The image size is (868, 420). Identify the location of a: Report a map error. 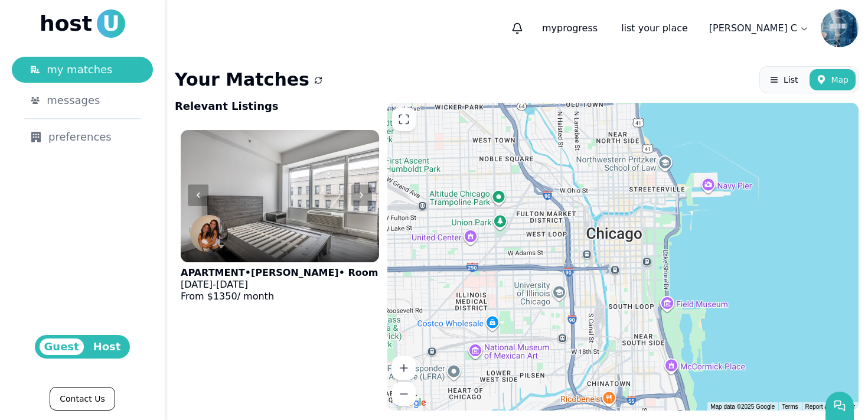
(831, 407).